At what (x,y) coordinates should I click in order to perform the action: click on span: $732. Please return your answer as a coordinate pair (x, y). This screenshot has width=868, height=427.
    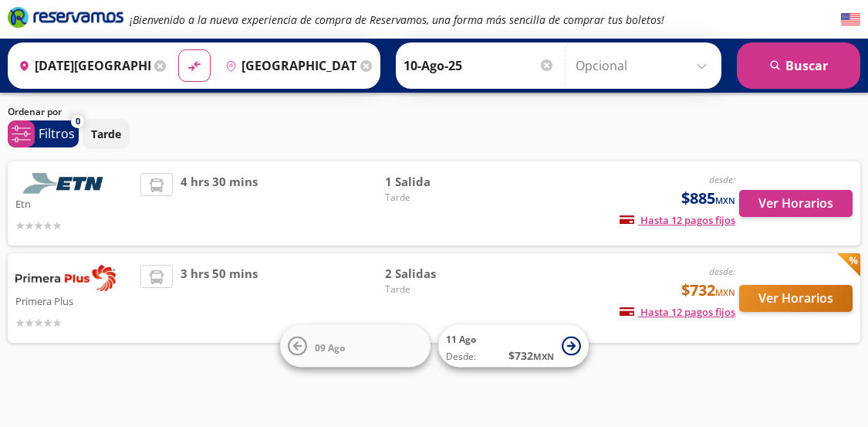
    Looking at the image, I should click on (708, 290).